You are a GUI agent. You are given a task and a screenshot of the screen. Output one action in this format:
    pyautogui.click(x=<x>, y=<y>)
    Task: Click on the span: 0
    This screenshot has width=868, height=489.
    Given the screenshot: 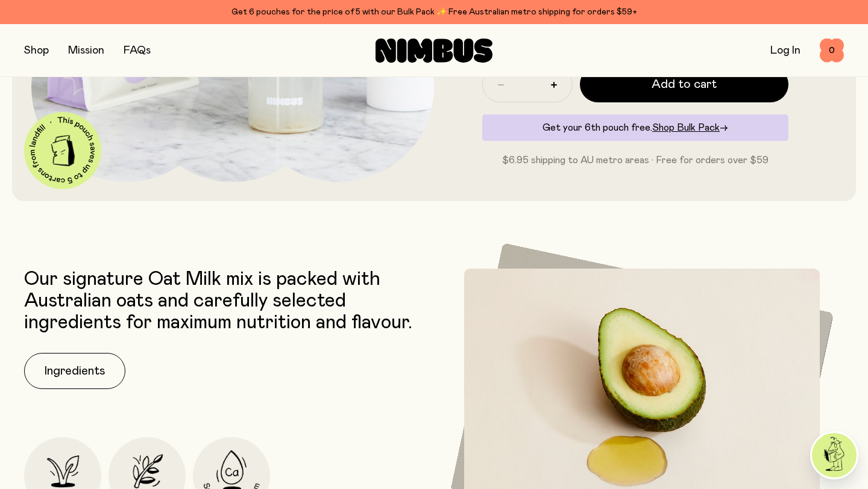 What is the action you would take?
    pyautogui.click(x=832, y=51)
    